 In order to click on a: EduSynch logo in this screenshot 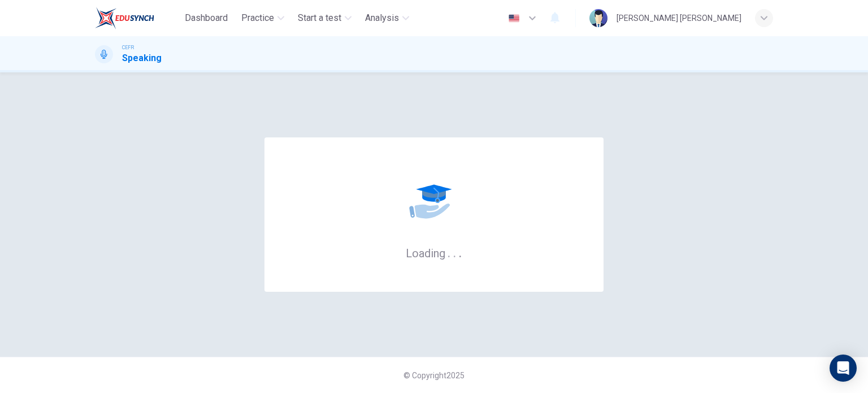, I will do `click(138, 18)`.